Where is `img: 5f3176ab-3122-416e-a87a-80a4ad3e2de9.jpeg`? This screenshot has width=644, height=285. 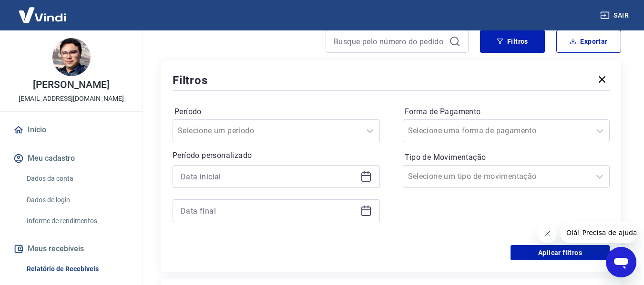
img: 5f3176ab-3122-416e-a87a-80a4ad3e2de9.jpeg is located at coordinates (71, 57).